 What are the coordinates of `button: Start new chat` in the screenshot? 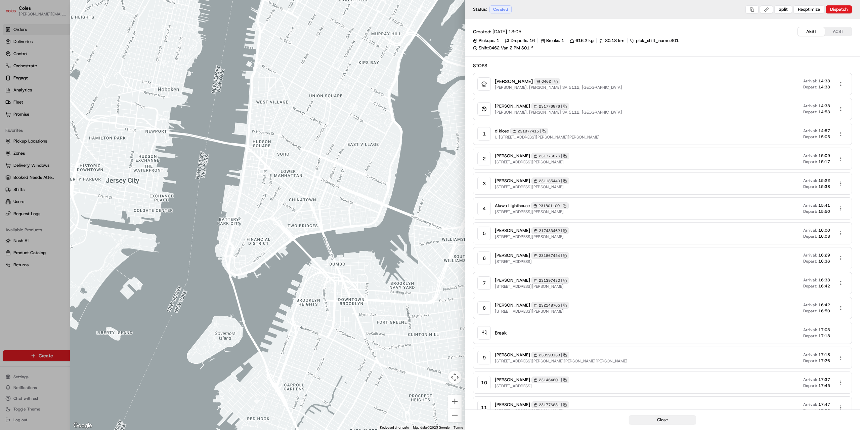 It's located at (118, 70).